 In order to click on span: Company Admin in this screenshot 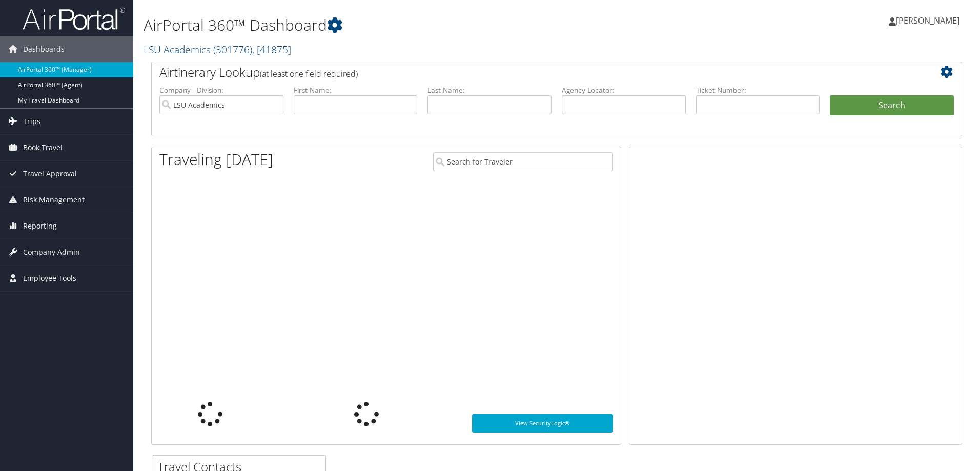, I will do `click(51, 252)`.